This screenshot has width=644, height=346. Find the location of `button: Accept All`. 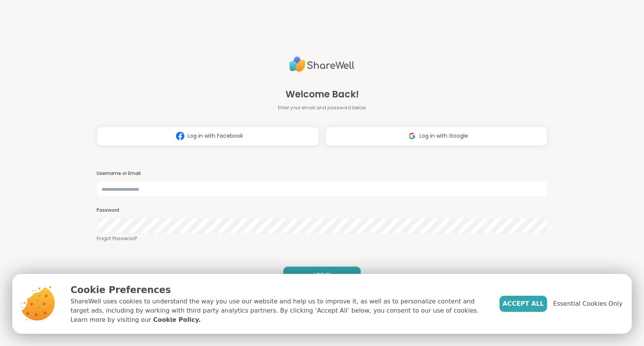

button: Accept All is located at coordinates (523, 304).